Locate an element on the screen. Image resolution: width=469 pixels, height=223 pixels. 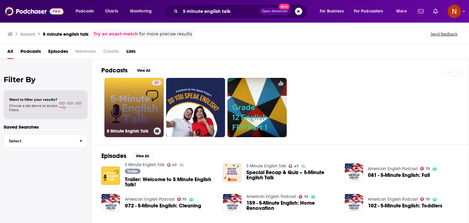
span: More is located at coordinates (402, 11).